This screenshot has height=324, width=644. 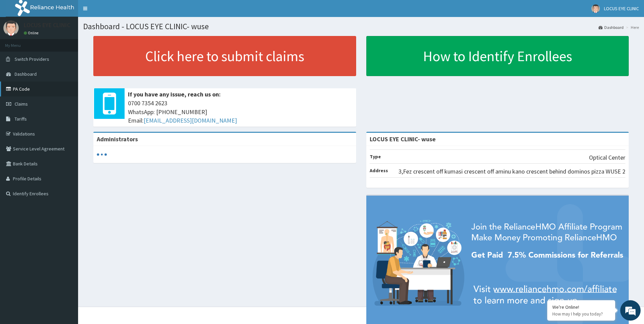 What do you see at coordinates (632, 28) in the screenshot?
I see `li: Here` at bounding box center [632, 28].